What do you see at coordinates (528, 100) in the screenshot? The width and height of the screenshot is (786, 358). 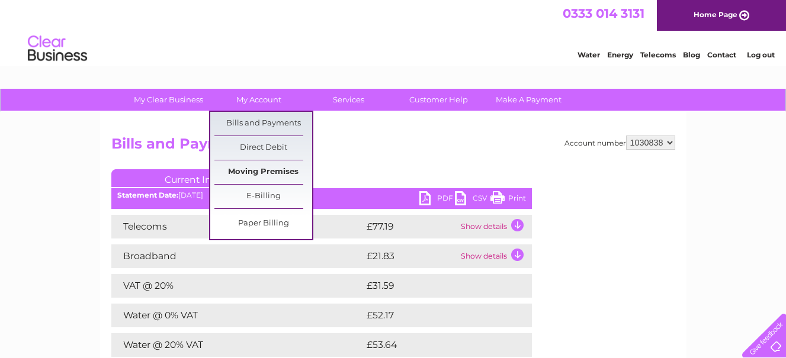 I see `a: Make A Payment` at bounding box center [528, 100].